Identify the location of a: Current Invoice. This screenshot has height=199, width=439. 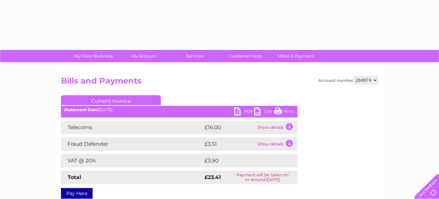
(111, 100).